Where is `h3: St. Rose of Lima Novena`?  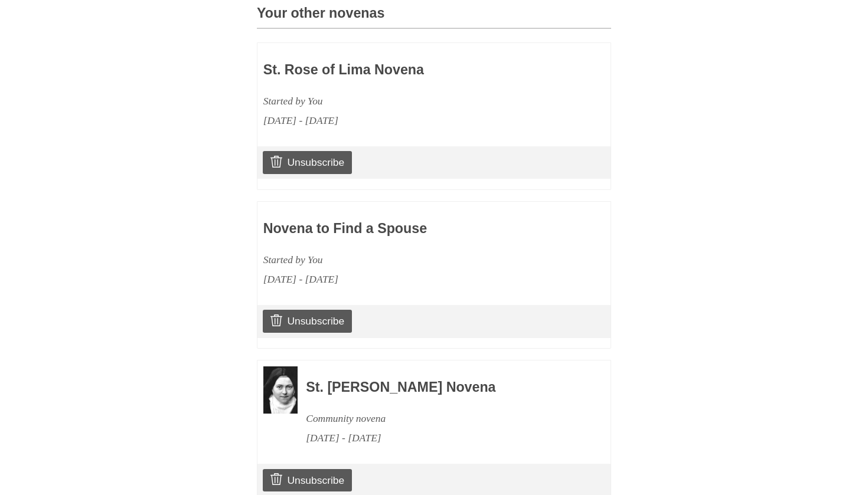 h3: St. Rose of Lima Novena is located at coordinates (400, 70).